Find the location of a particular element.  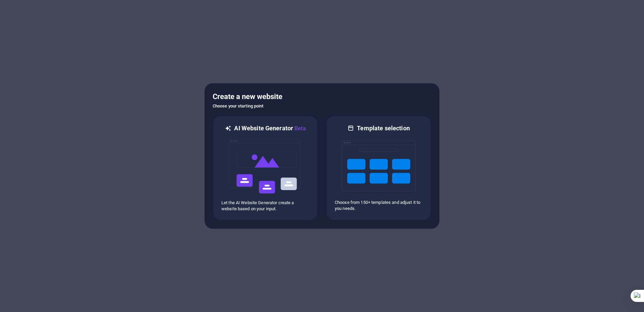

h6: Choose your starting point is located at coordinates (322, 106).